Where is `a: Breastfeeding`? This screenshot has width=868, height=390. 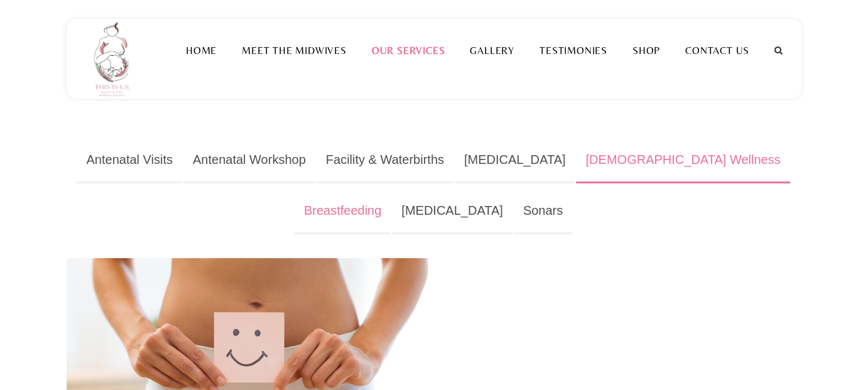 a: Breastfeeding is located at coordinates (342, 211).